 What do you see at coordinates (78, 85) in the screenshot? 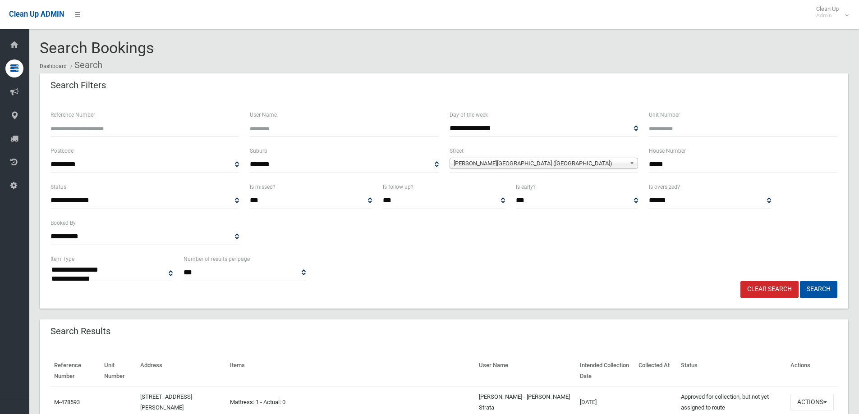
I see `header: Search Filters` at bounding box center [78, 85].